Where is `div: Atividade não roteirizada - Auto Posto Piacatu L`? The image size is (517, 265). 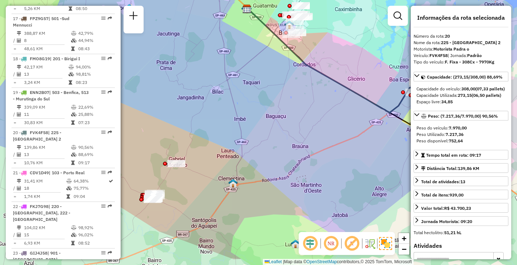
div: Atividade não roteirizada - Auto Posto Piacatu L is located at coordinates (156, 194).